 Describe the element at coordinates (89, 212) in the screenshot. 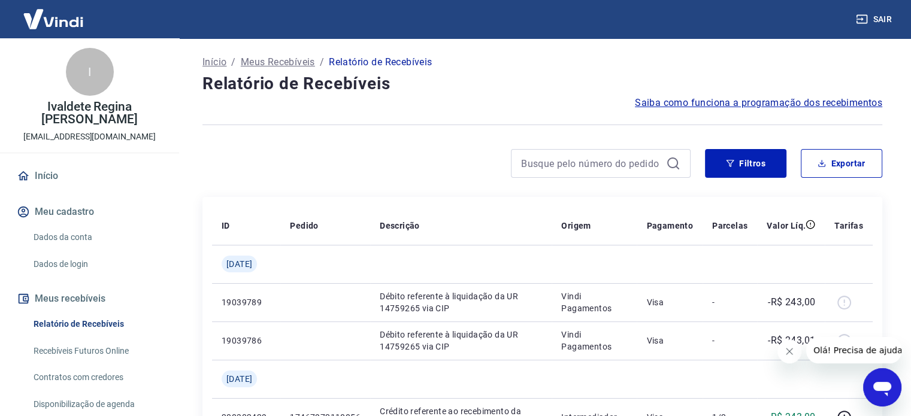

I see `button: Meu cadastro` at that location.